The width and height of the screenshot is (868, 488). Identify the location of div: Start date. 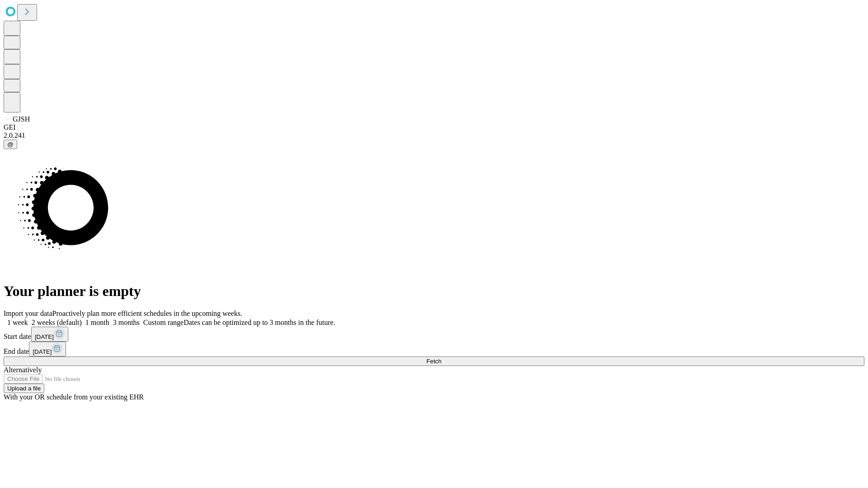
(434, 333).